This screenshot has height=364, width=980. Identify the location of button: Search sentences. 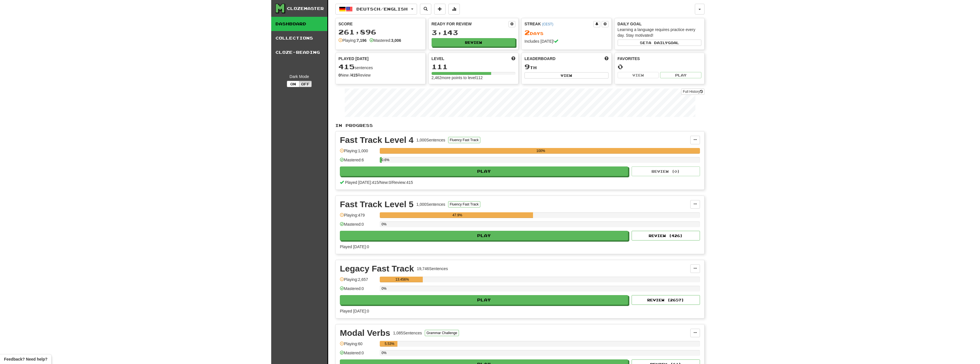
(425, 9).